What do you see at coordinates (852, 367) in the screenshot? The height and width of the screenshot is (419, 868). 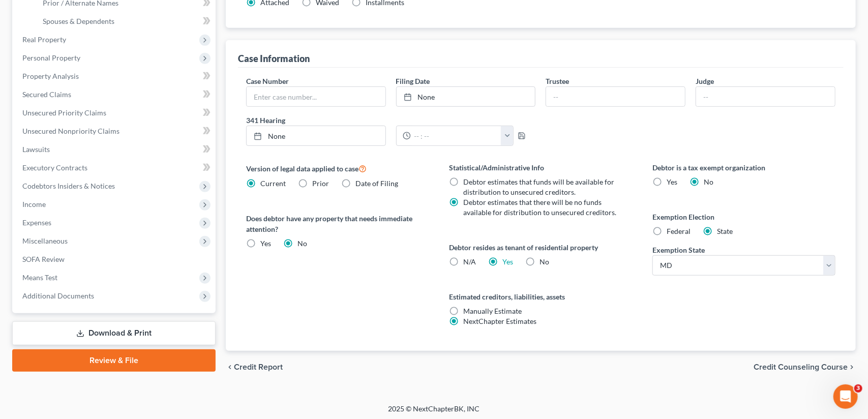 I see `i: chevron_right` at bounding box center [852, 367].